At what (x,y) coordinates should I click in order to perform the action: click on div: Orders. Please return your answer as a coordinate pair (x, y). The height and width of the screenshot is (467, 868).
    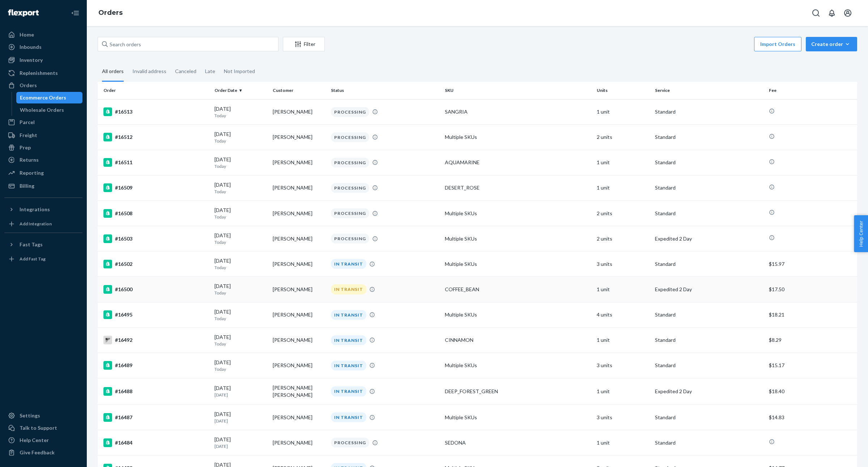
    Looking at the image, I should click on (28, 85).